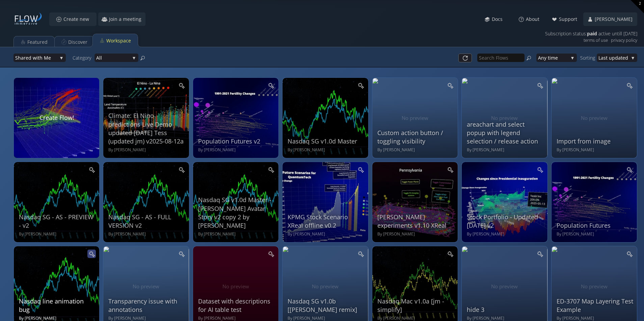 The width and height of the screenshot is (644, 321). I want to click on div: Transparency issue with annotations, so click(147, 305).